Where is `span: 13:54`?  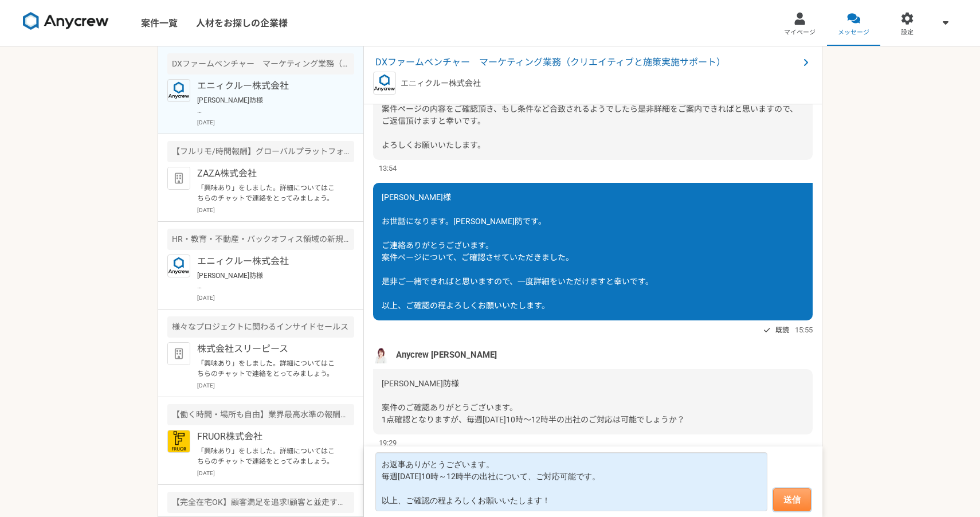
span: 13:54 is located at coordinates (388, 168).